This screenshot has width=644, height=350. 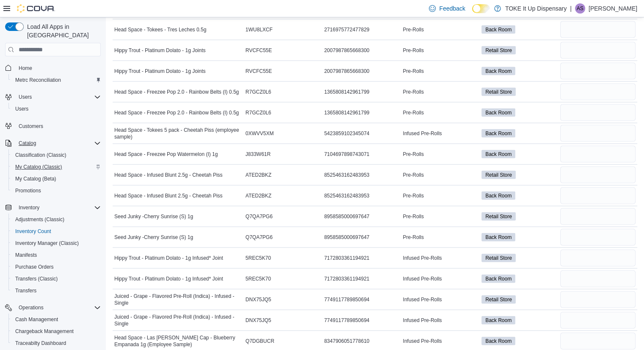 What do you see at coordinates (259, 71) in the screenshot?
I see `span: RVCFC55E` at bounding box center [259, 71].